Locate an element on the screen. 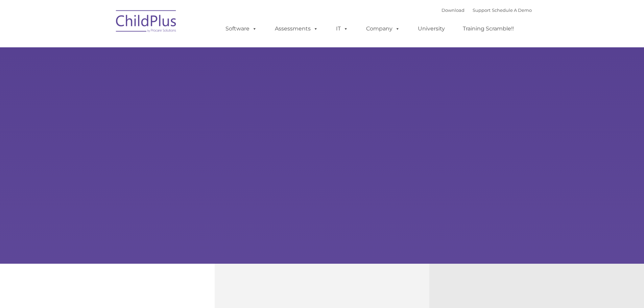 This screenshot has width=644, height=308. a: University is located at coordinates (431, 28).